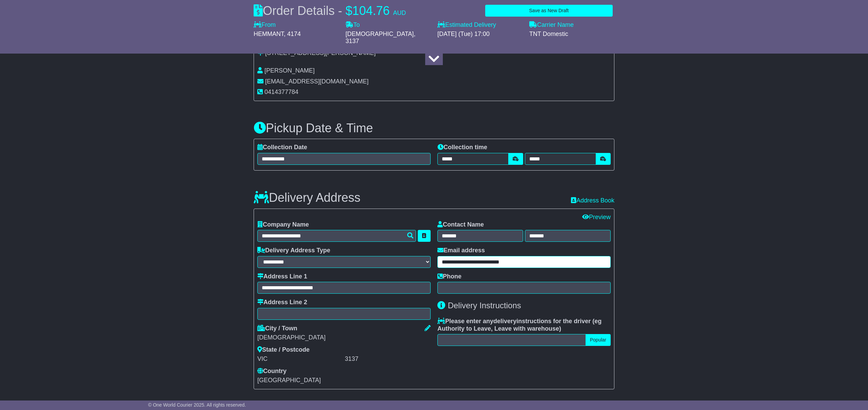 Image resolution: width=868 pixels, height=410 pixels. What do you see at coordinates (480, 25) in the screenshot?
I see `label: Estimated Delivery` at bounding box center [480, 25].